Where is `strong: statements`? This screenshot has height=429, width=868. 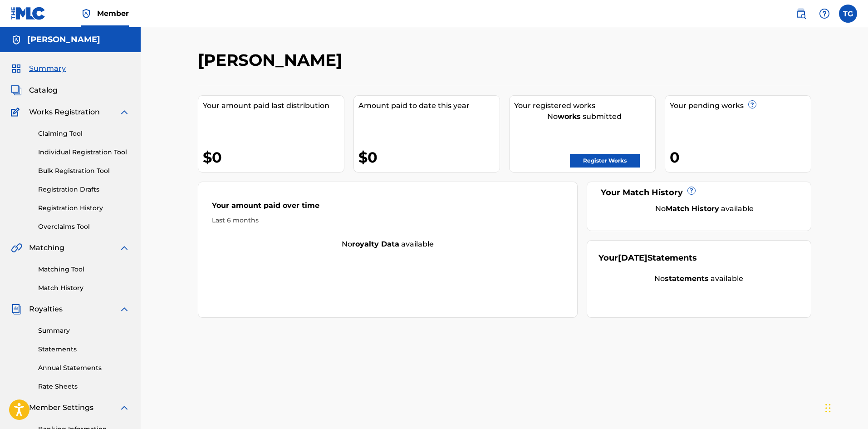
strong: statements is located at coordinates (687, 278).